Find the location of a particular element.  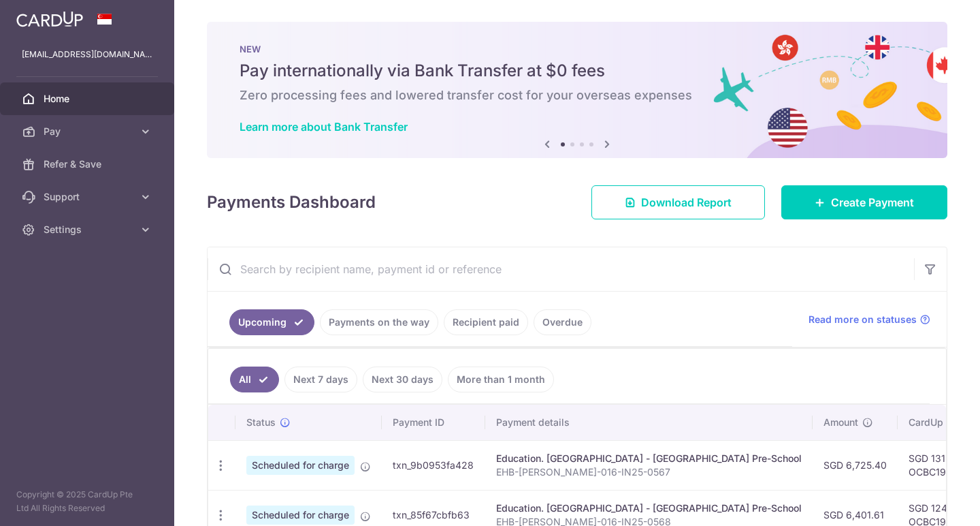

span: Home is located at coordinates (89, 99).